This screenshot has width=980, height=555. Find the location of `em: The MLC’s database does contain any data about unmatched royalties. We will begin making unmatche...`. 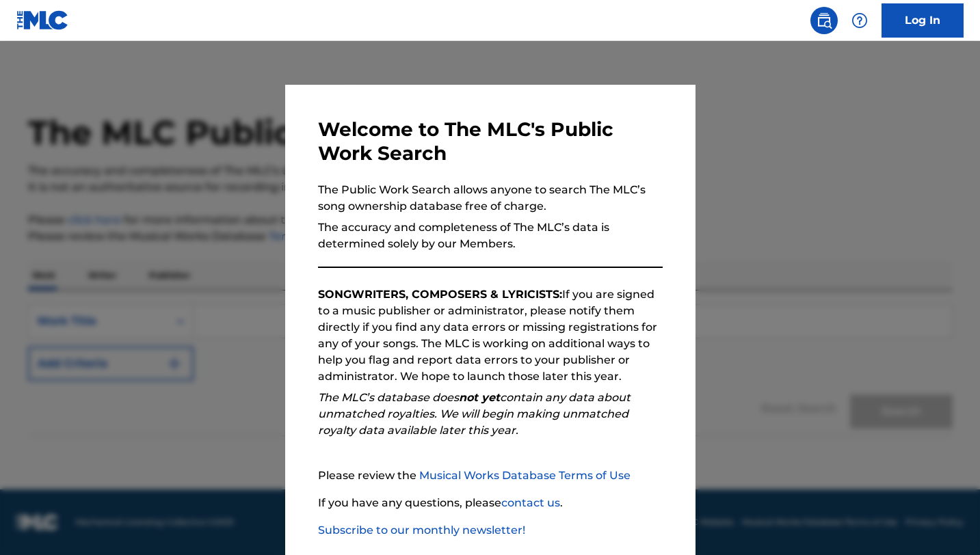

em: The MLC’s database does contain any data about unmatched royalties. We will begin making unmatche... is located at coordinates (473, 413).